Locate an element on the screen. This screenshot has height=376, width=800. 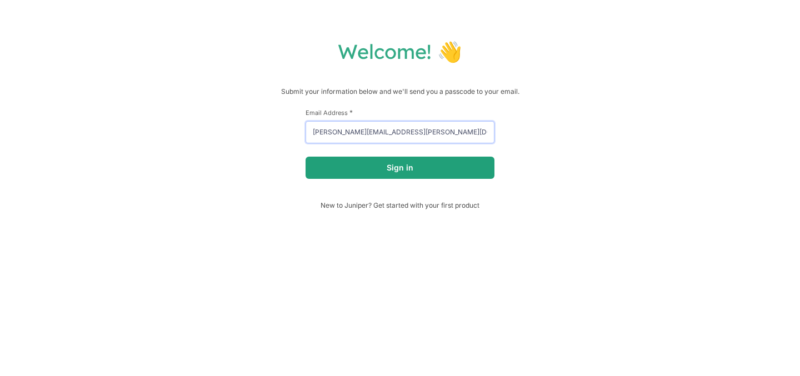
span: This field is required. is located at coordinates (351, 112).